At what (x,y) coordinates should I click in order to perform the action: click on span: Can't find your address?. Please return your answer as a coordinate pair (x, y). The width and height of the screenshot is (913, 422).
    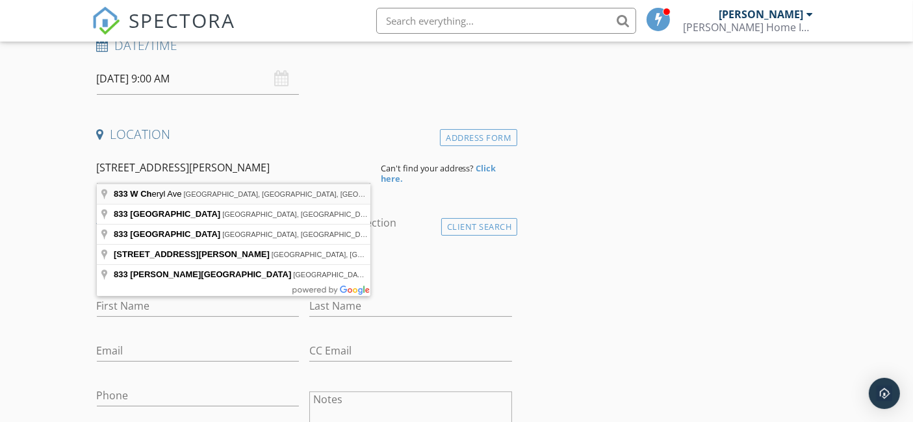
    Looking at the image, I should click on (427, 168).